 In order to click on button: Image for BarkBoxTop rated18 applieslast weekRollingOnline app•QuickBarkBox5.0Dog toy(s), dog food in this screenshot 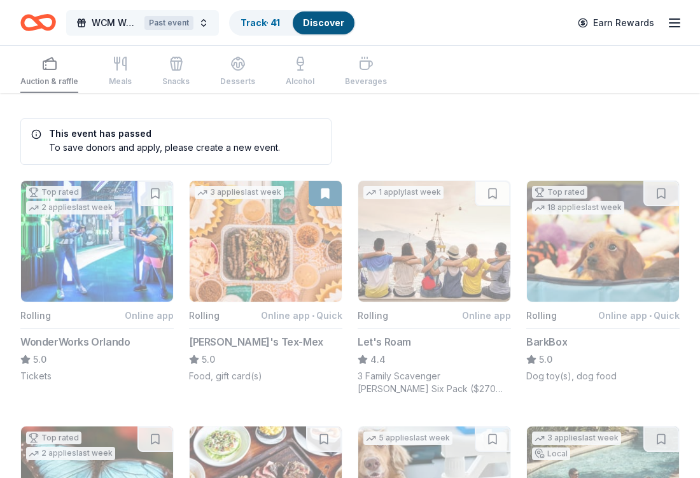, I will do `click(603, 281)`.